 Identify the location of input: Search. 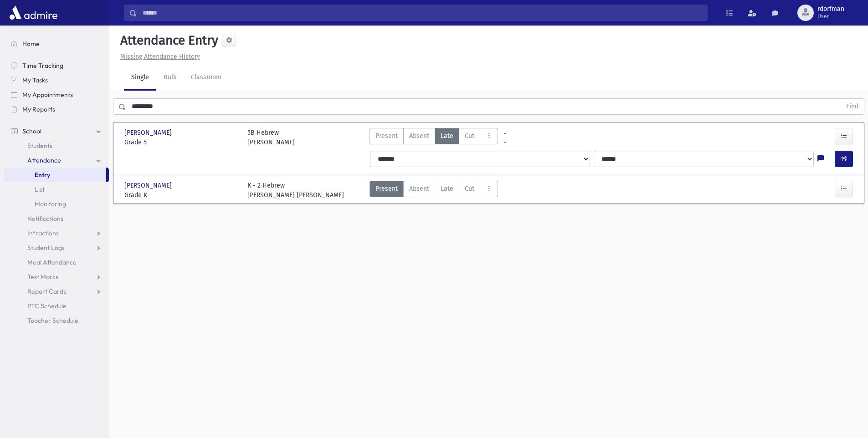
(422, 13).